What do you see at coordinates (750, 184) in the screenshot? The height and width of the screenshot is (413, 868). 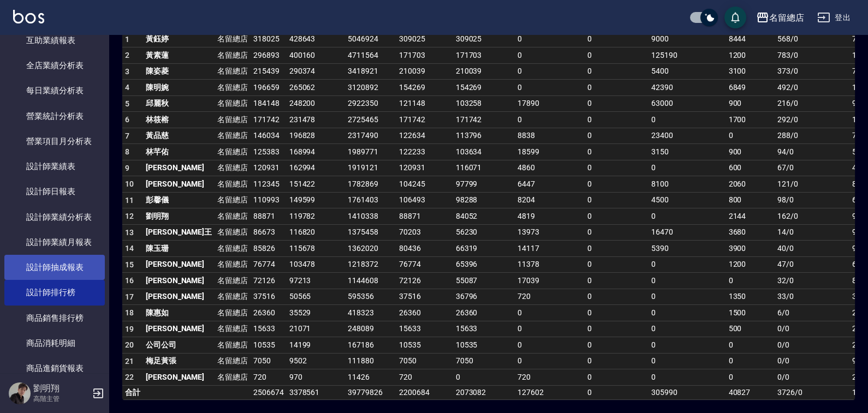 I see `td: 2060` at bounding box center [750, 184].